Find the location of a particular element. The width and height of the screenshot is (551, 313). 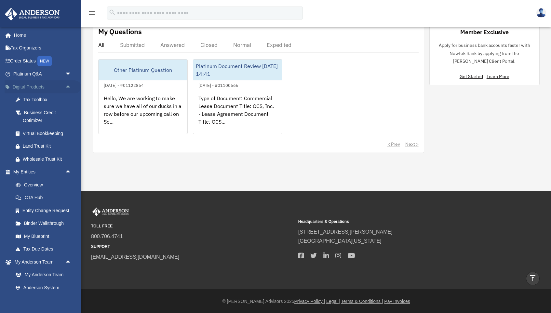

a: Tax Organizers is located at coordinates (43, 48).